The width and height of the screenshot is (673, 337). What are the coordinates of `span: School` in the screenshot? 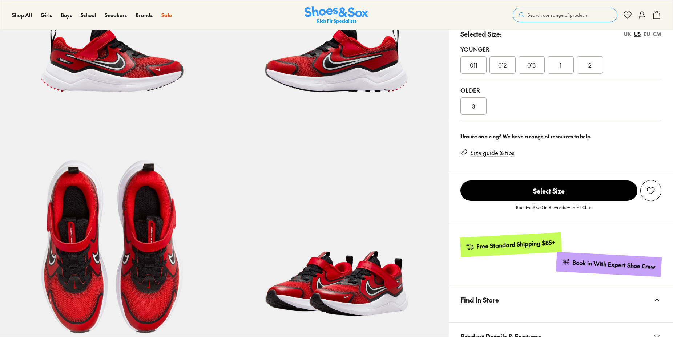 It's located at (88, 15).